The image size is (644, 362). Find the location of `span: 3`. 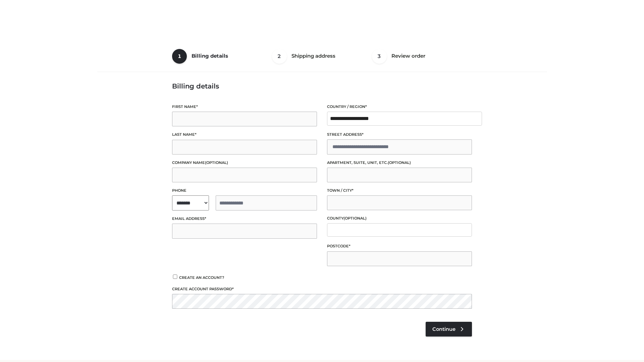

span: 3 is located at coordinates (380, 56).